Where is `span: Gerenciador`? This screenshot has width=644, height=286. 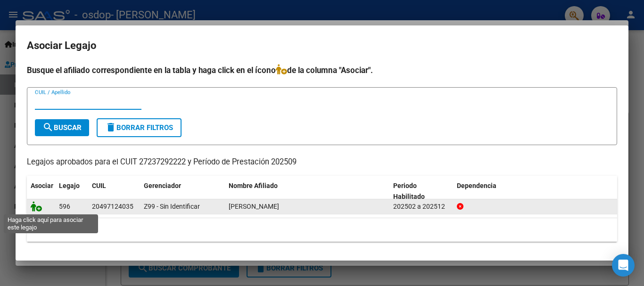
span: Gerenciador is located at coordinates (162, 186).